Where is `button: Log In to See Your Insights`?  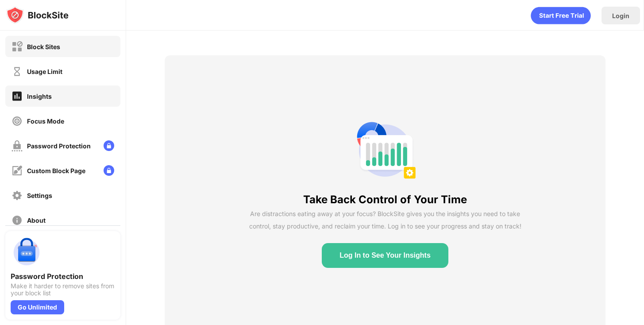
button: Log In to See Your Insights is located at coordinates (385, 255).